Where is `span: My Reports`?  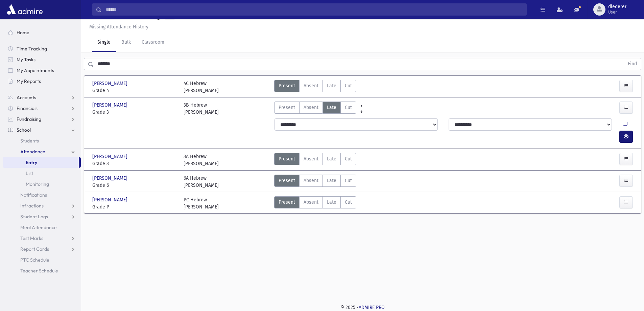
span: My Reports is located at coordinates (29, 81).